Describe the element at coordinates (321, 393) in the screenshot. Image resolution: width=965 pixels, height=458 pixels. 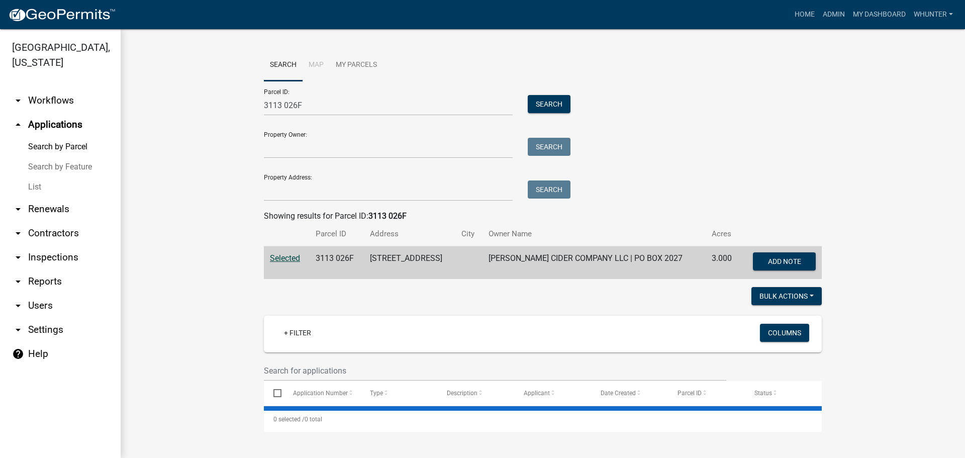
I see `datatable-header-cell: Application Number` at that location.